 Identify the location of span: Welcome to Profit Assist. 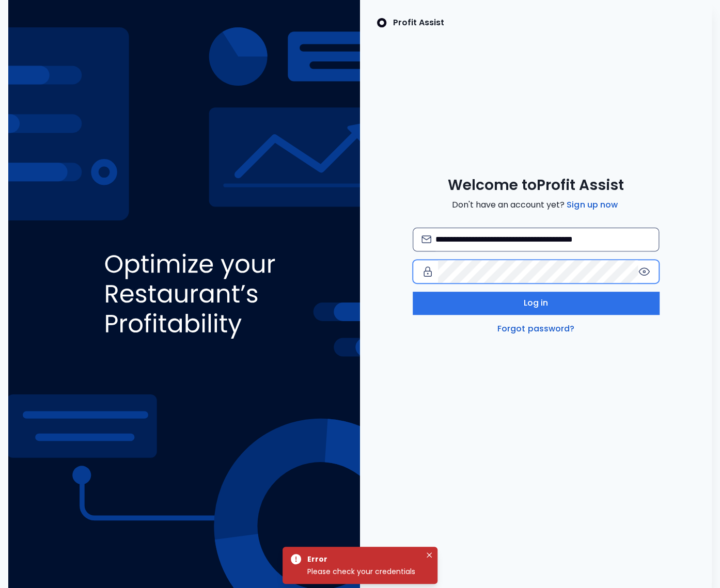
(535, 185).